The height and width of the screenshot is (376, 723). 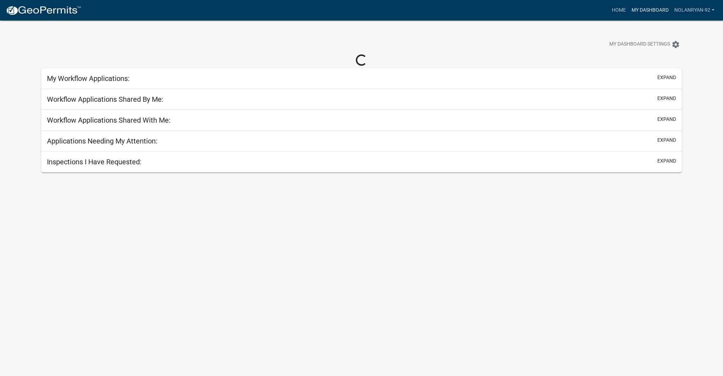 What do you see at coordinates (105, 99) in the screenshot?
I see `h5: Workflow Applications Shared By Me:` at bounding box center [105, 99].